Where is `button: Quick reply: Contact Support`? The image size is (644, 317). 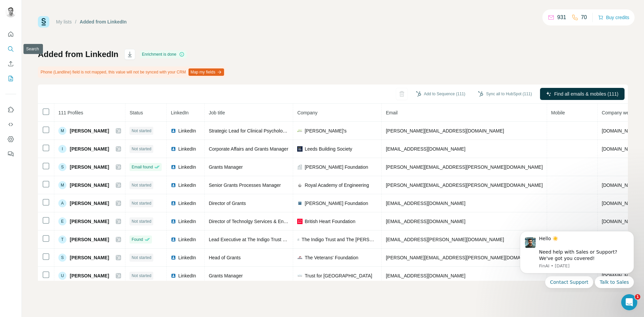 button: Quick reply: Contact Support is located at coordinates (59, 57).